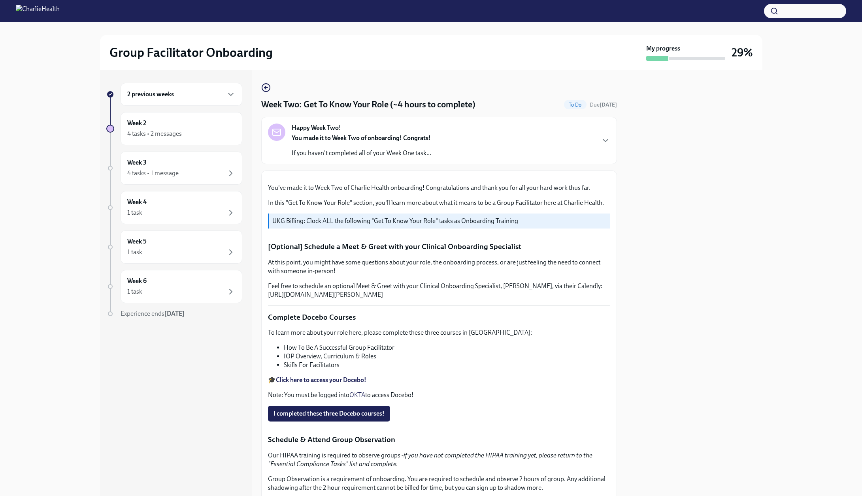  I want to click on span: Due, so click(603, 104).